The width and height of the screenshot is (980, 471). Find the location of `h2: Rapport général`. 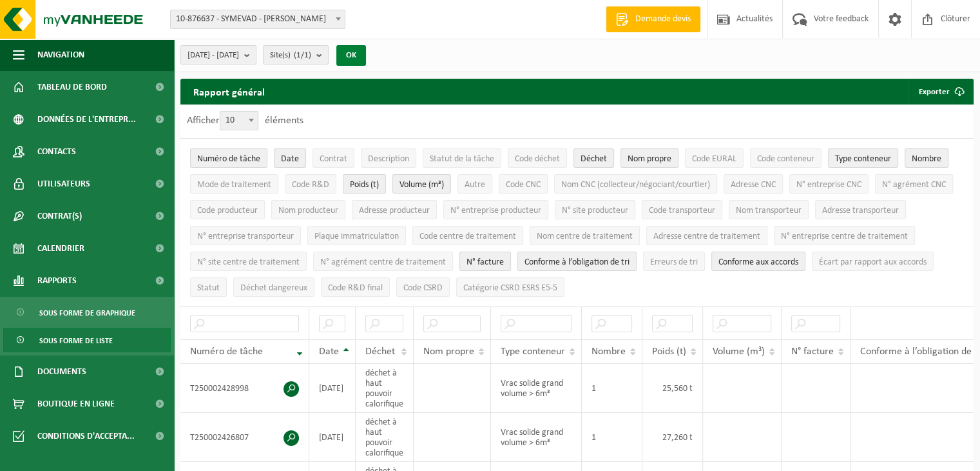

h2: Rapport général is located at coordinates (229, 91).